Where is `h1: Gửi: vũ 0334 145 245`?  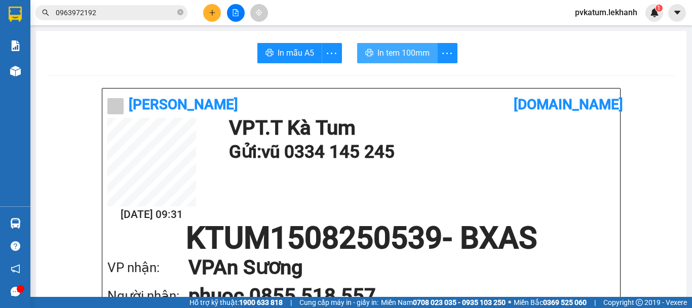
h1: Gửi: vũ 0334 145 245 is located at coordinates (419, 152).